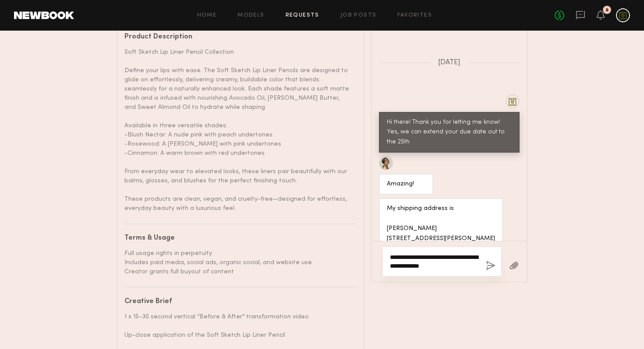 The image size is (644, 349). What do you see at coordinates (607, 11) in the screenshot?
I see `div: 8` at bounding box center [607, 11].